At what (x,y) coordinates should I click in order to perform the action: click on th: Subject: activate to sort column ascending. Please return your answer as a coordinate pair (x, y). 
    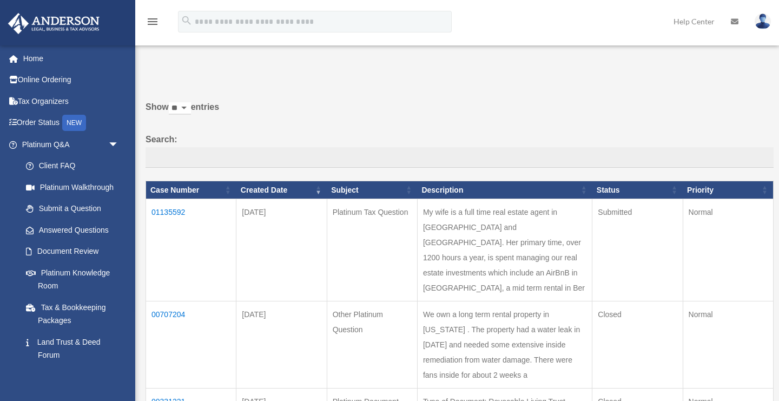
    Looking at the image, I should click on (372, 190).